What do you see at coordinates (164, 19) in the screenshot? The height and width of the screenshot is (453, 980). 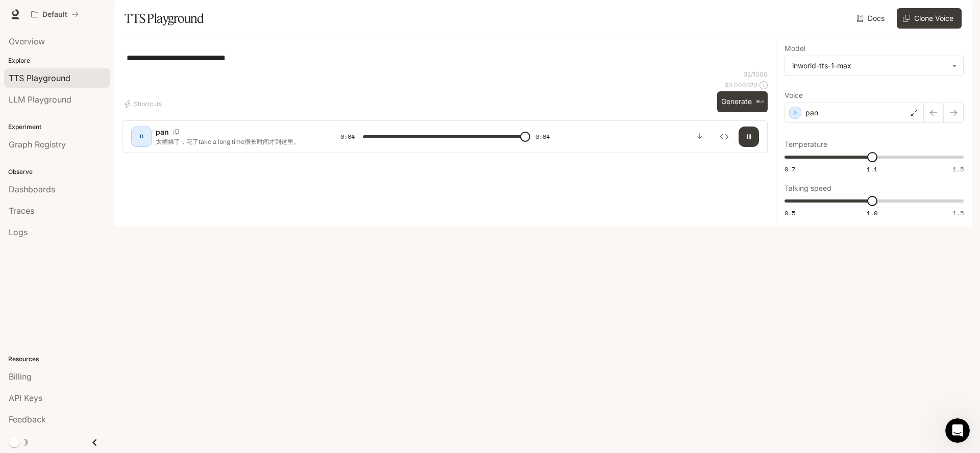 I see `h1: TTS Playground` at bounding box center [164, 19].